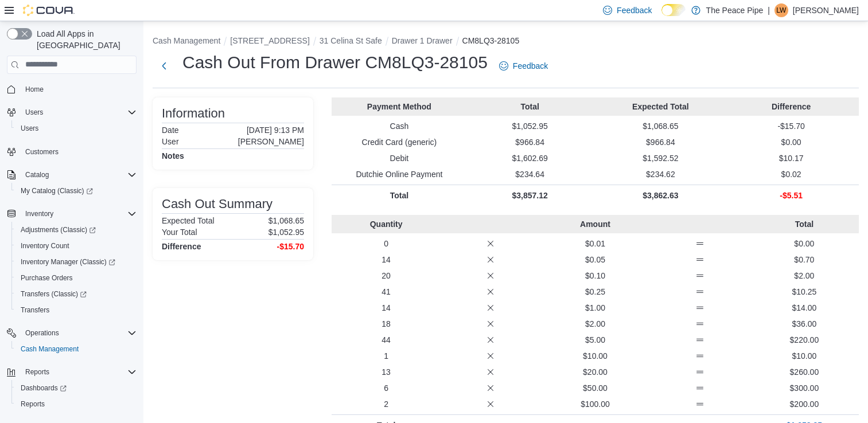 This screenshot has height=423, width=868. Describe the element at coordinates (77, 278) in the screenshot. I see `span: Purchase Orders` at that location.